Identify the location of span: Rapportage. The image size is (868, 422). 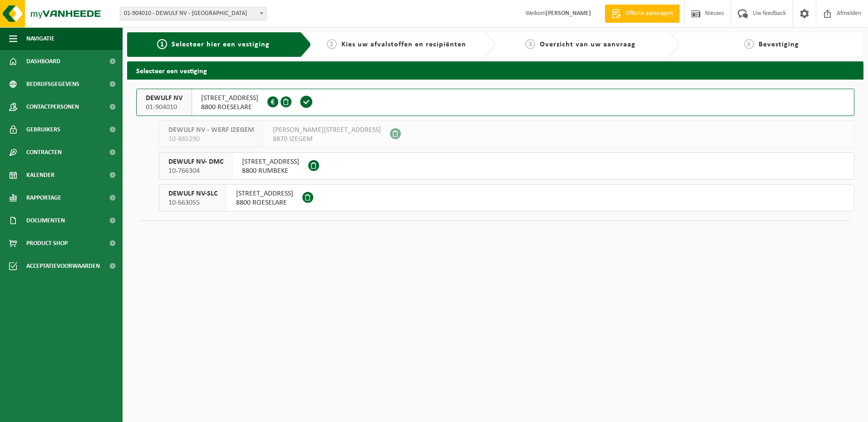
(44, 198).